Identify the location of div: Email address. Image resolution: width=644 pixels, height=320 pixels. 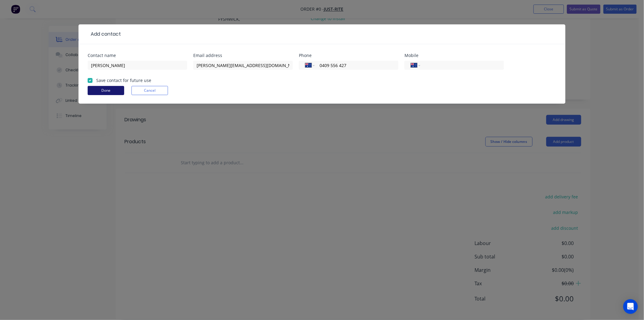
(243, 56).